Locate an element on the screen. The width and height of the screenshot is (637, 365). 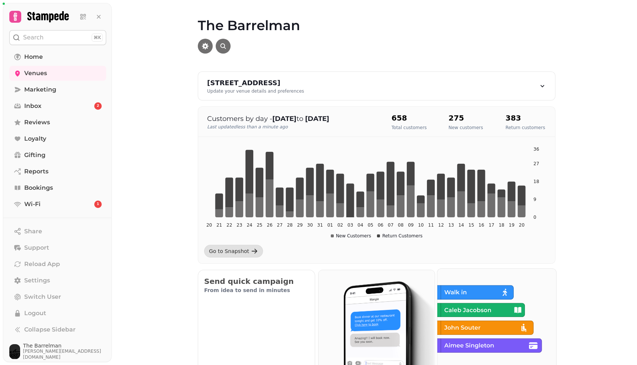
tspan: 14 is located at coordinates (461, 225).